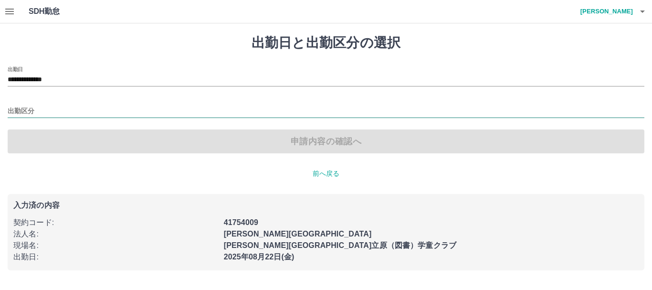 This screenshot has width=652, height=290. I want to click on p: 現場名 :, so click(115, 245).